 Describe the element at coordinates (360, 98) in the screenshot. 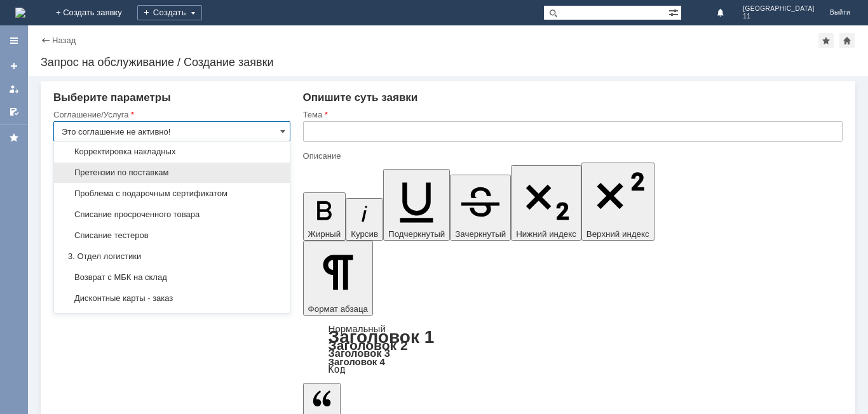

I see `span: Опишите суть заявки` at that location.